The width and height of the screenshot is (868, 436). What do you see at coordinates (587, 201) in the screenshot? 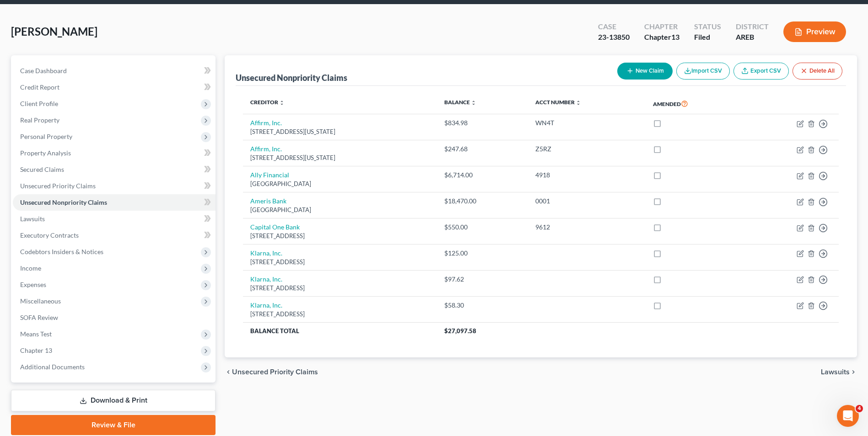
I see `div: 0001` at bounding box center [587, 201].